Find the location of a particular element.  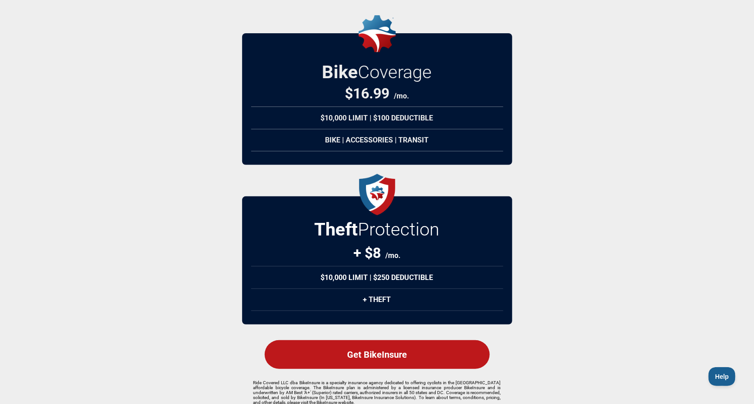

div: $10,000 Limit | $250 Deductible is located at coordinates (377, 278).